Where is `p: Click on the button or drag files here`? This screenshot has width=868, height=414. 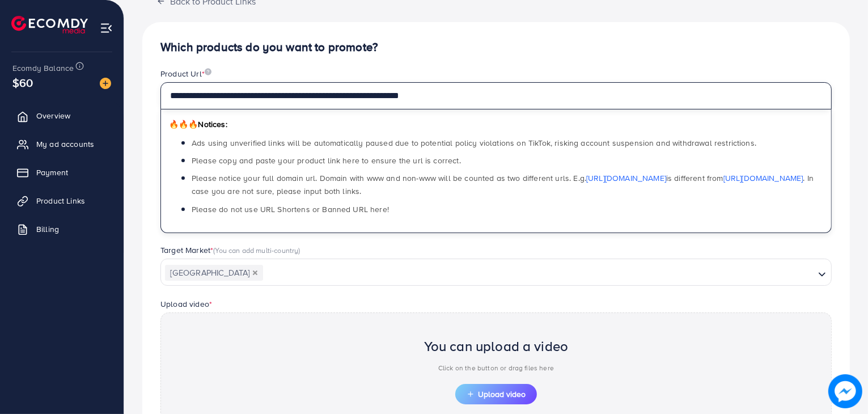 p: Click on the button or drag files here is located at coordinates (496, 368).